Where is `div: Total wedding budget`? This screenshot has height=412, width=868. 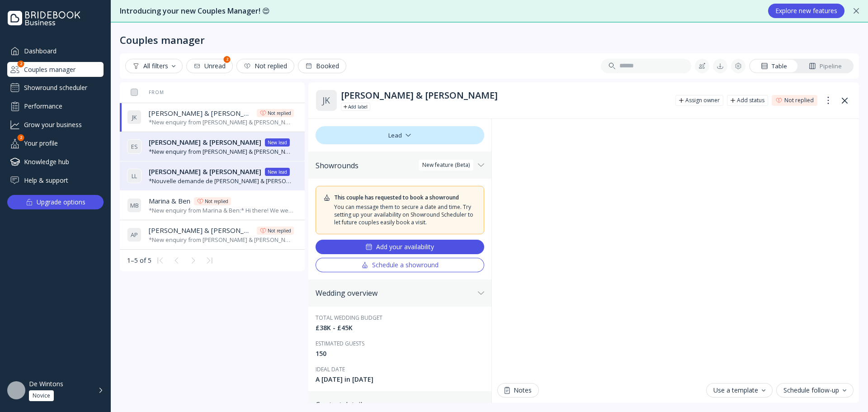 div: Total wedding budget is located at coordinates (400, 317).